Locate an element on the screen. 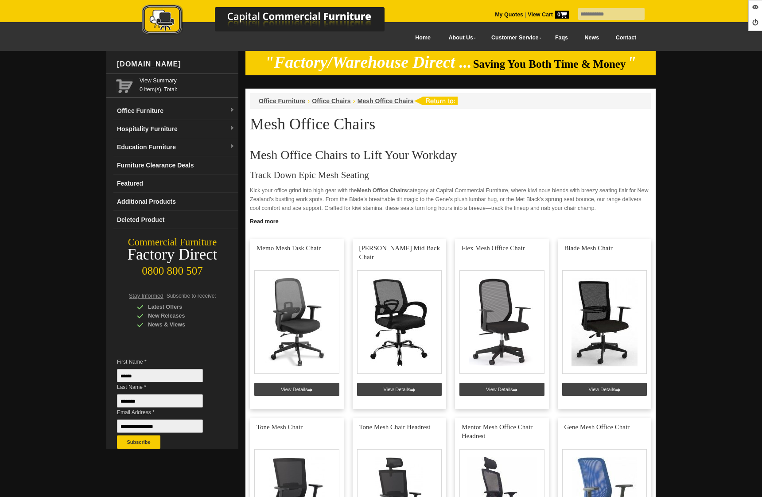  button: Subscribe is located at coordinates (139, 442).